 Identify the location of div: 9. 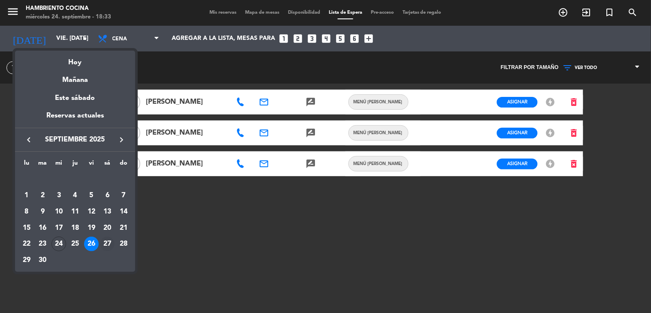
(43, 212).